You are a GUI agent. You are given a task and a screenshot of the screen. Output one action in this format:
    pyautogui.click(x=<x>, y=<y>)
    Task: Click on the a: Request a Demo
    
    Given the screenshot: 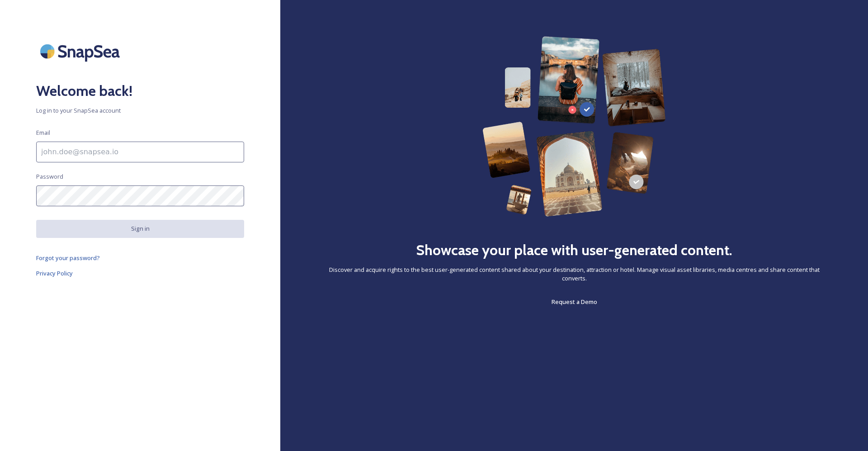 What is the action you would take?
    pyautogui.click(x=574, y=301)
    